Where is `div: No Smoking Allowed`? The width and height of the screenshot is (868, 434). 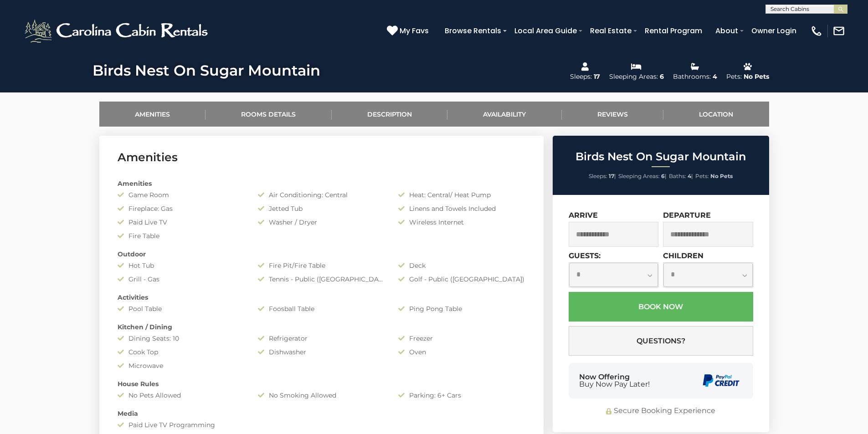 div: No Smoking Allowed is located at coordinates (321, 395).